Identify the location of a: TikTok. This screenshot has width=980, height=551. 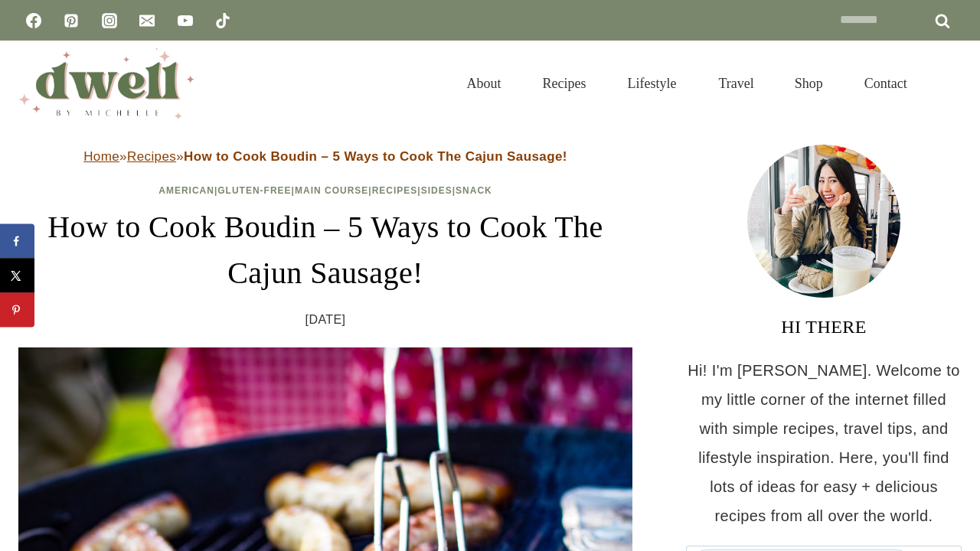
(223, 21).